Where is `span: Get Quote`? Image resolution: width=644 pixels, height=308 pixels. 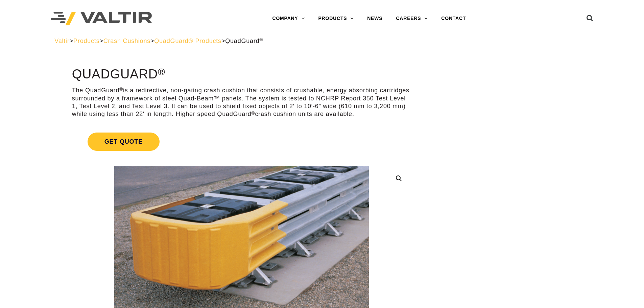 span: Get Quote is located at coordinates (124, 142).